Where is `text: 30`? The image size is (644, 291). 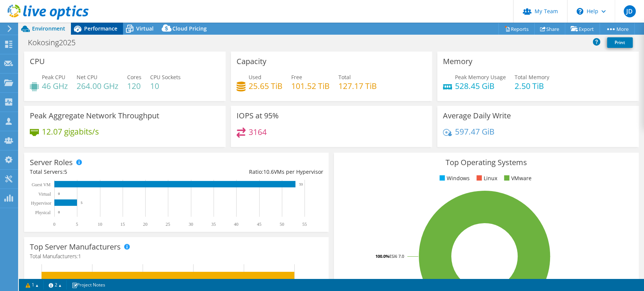
text: 30 is located at coordinates (191, 224).